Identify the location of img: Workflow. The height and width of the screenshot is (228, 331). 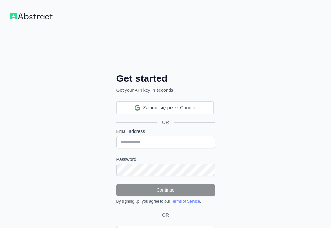
(31, 16).